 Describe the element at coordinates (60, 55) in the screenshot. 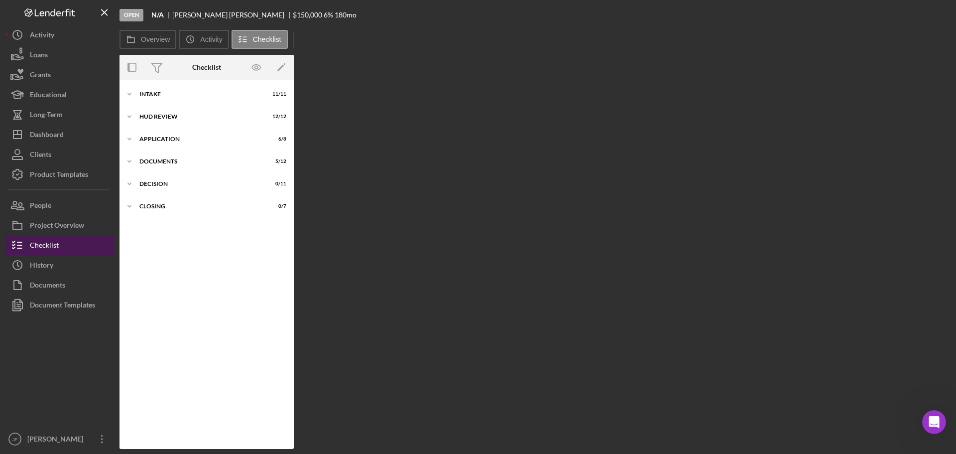

I see `a: Loans` at that location.